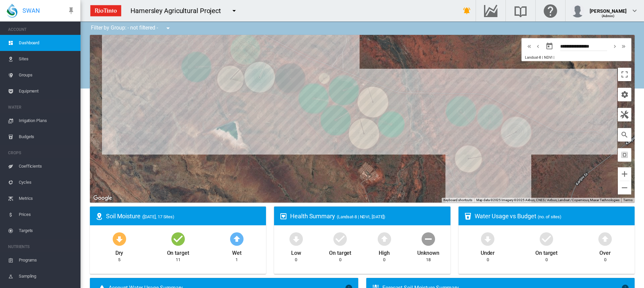 The height and width of the screenshot is (288, 644). I want to click on div: 1, so click(236, 260).